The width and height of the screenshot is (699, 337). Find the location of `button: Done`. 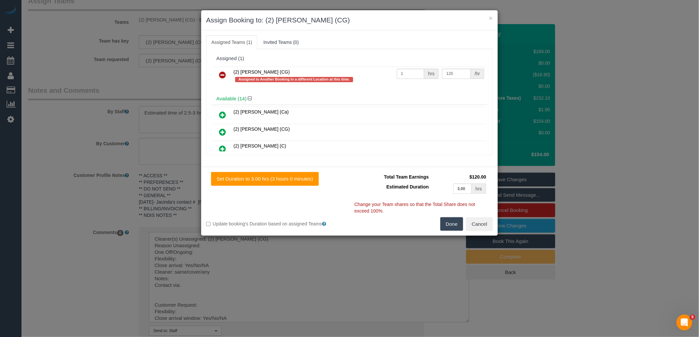

button: Done is located at coordinates (452, 224).